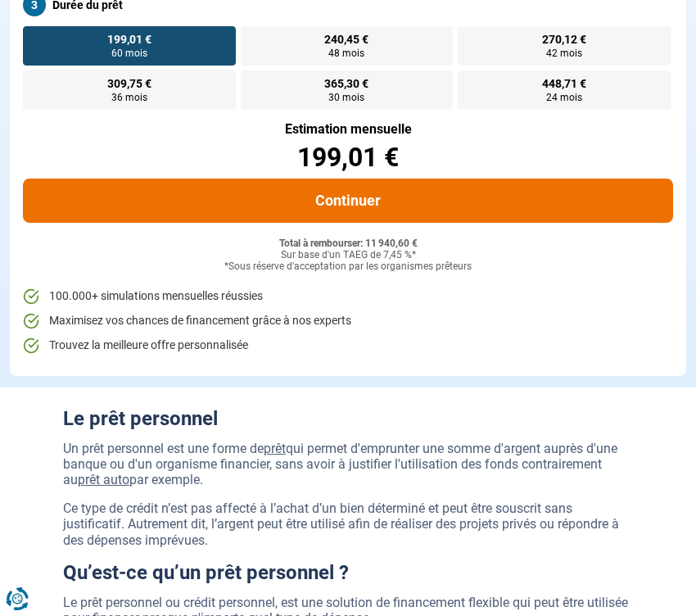 This screenshot has width=696, height=616. What do you see at coordinates (564, 53) in the screenshot?
I see `span: 42 mois` at bounding box center [564, 53].